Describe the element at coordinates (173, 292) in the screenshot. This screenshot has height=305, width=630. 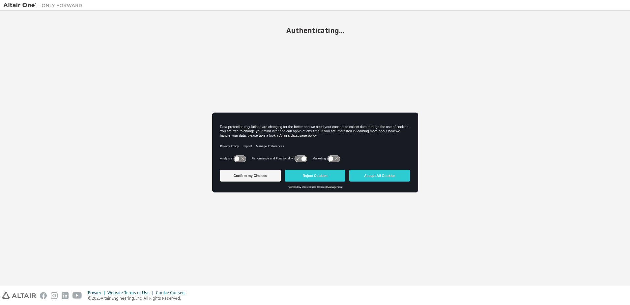
I see `div: Cookie Consent` at that location.